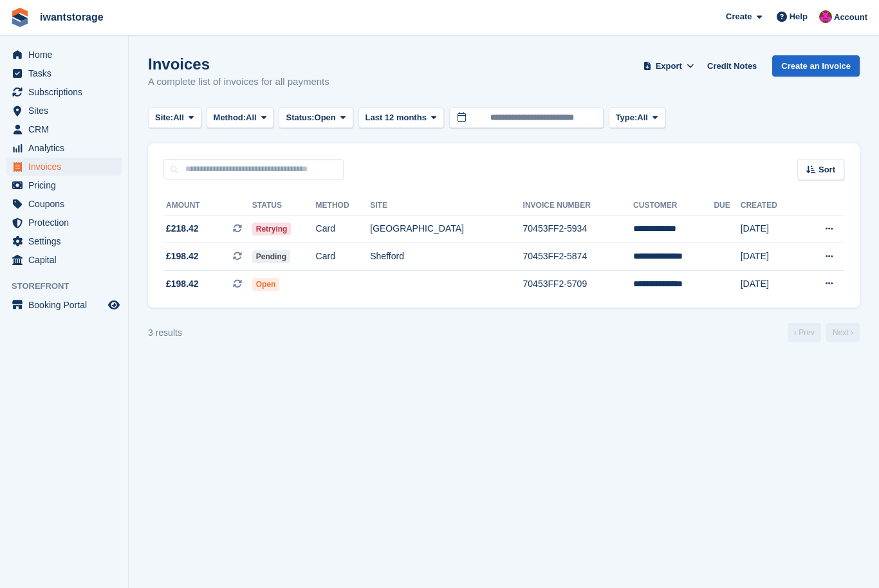 The width and height of the screenshot is (879, 588). Describe the element at coordinates (816, 66) in the screenshot. I see `a: Create an Invoice` at that location.